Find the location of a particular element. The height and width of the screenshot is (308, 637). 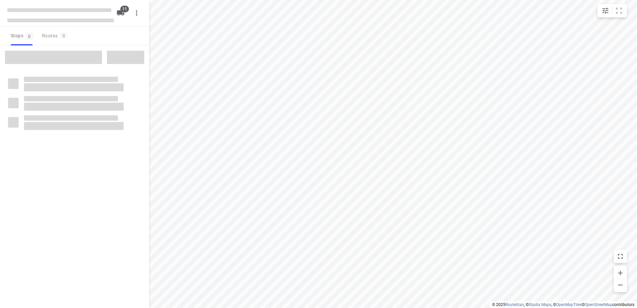

a: OpenStreetMap is located at coordinates (598, 304).